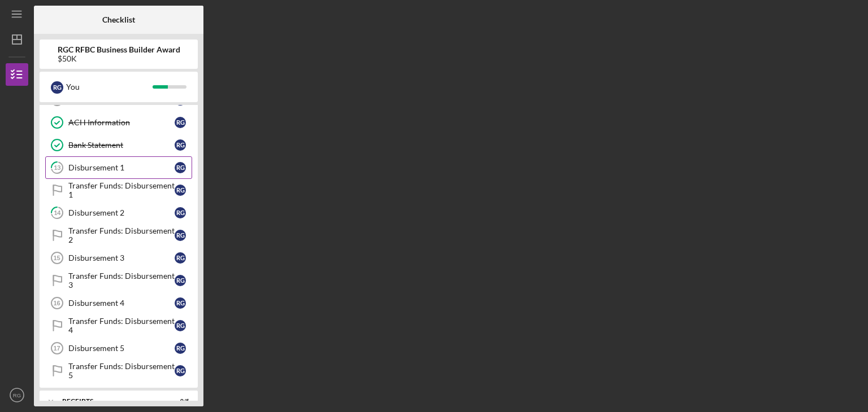 Image resolution: width=868 pixels, height=412 pixels. What do you see at coordinates (118, 371) in the screenshot?
I see `a: Transfer Funds: Disbursement 5RG` at bounding box center [118, 371].